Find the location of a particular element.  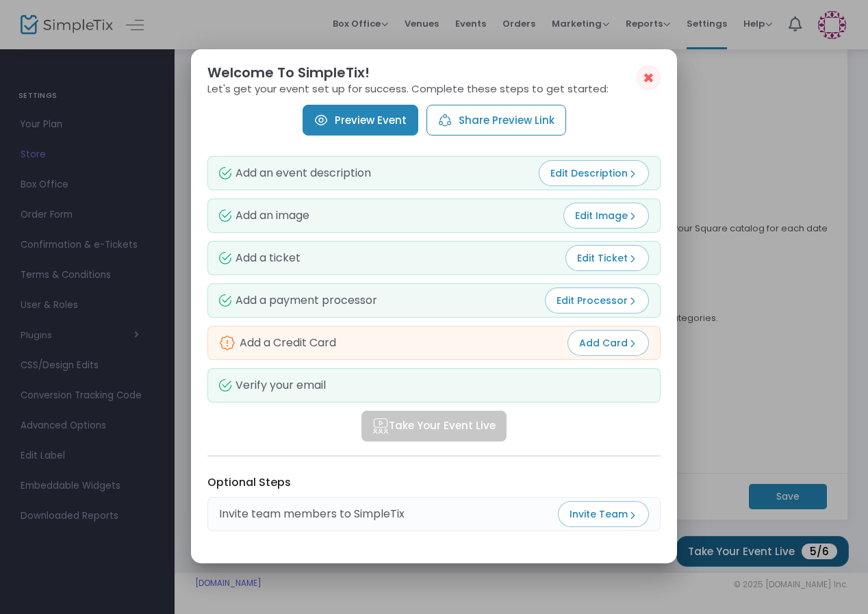

button: Take Your Event Live is located at coordinates (434, 425).